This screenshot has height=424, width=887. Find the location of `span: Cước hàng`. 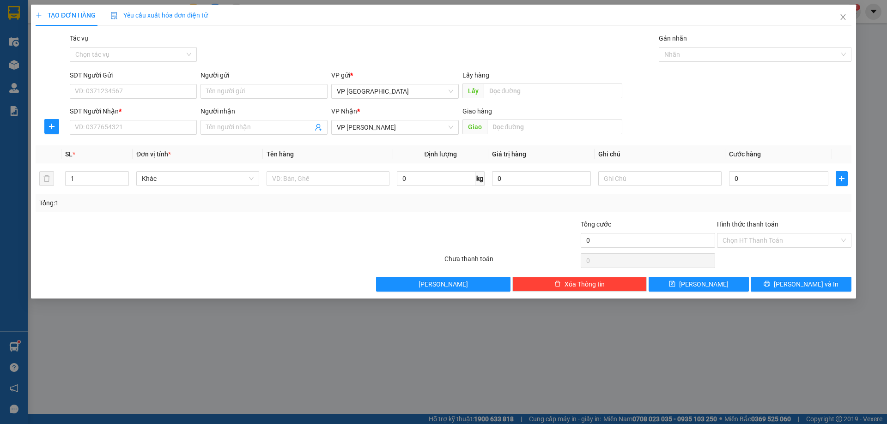

span: Cước hàng is located at coordinates (744, 154).